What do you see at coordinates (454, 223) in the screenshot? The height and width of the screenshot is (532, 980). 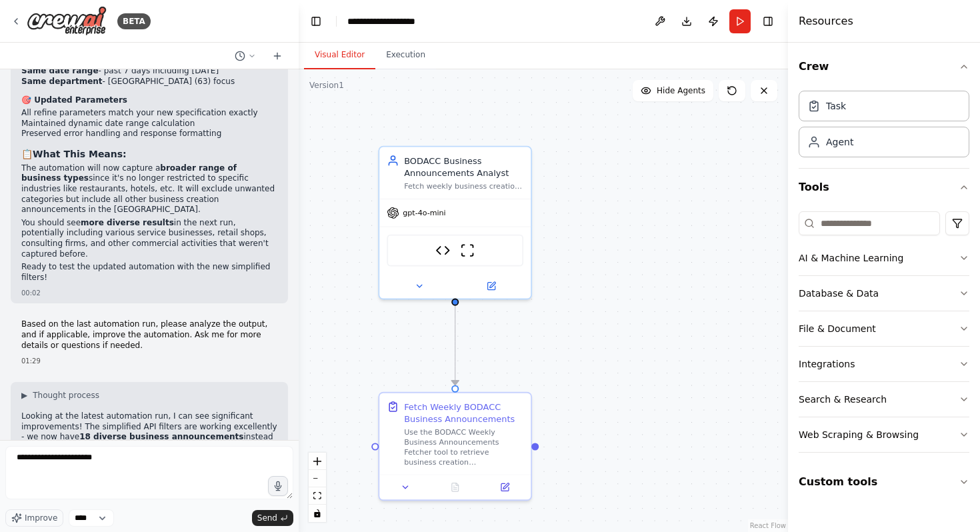 I see `div: BODACC Business Announcements AnalystFetch weekly business creation announcements from [GEOGRAPHI...` at bounding box center [454, 223].